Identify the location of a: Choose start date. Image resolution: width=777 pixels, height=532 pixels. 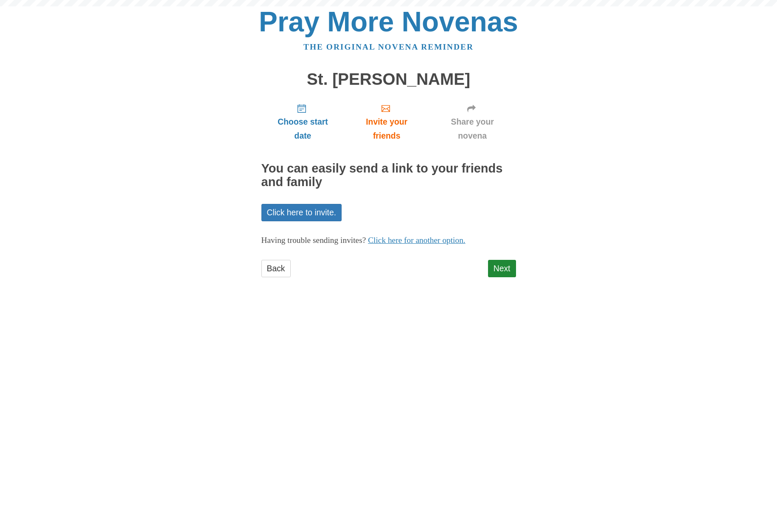
(303, 122).